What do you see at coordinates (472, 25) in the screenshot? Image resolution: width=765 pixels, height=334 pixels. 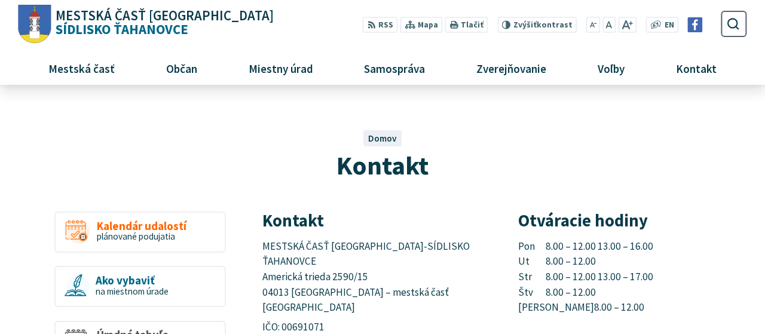 I see `span: Tlačiť` at bounding box center [472, 25].